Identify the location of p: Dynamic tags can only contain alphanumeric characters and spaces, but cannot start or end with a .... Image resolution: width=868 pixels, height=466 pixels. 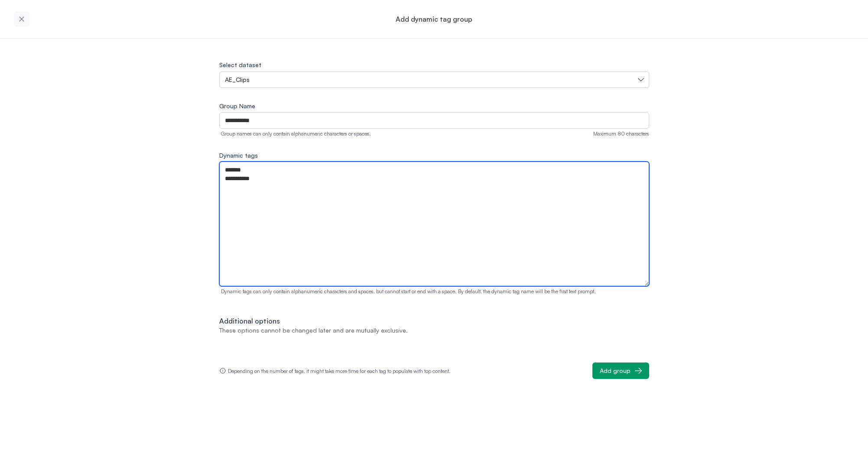
(434, 291).